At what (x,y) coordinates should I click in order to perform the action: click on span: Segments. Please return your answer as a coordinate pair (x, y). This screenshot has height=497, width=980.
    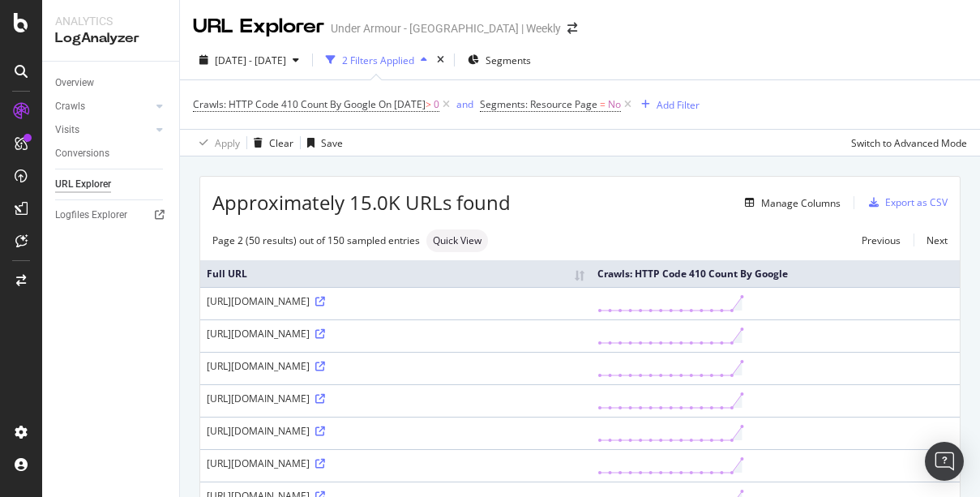
    Looking at the image, I should click on (509, 60).